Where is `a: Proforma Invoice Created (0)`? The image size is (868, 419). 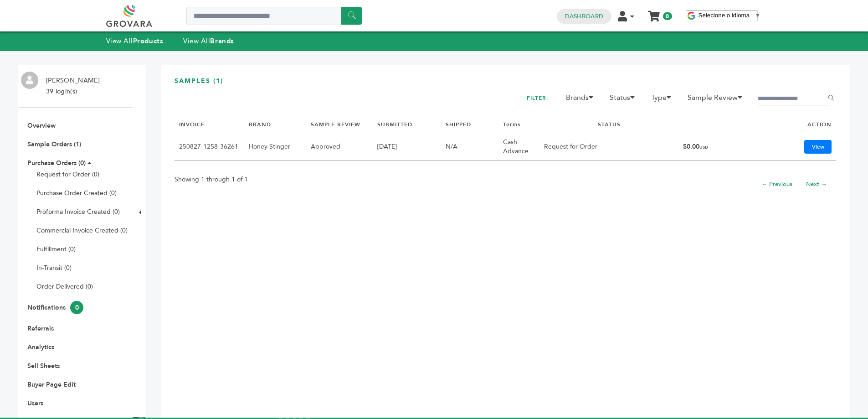
a: Proforma Invoice Created (0) is located at coordinates (78, 212).